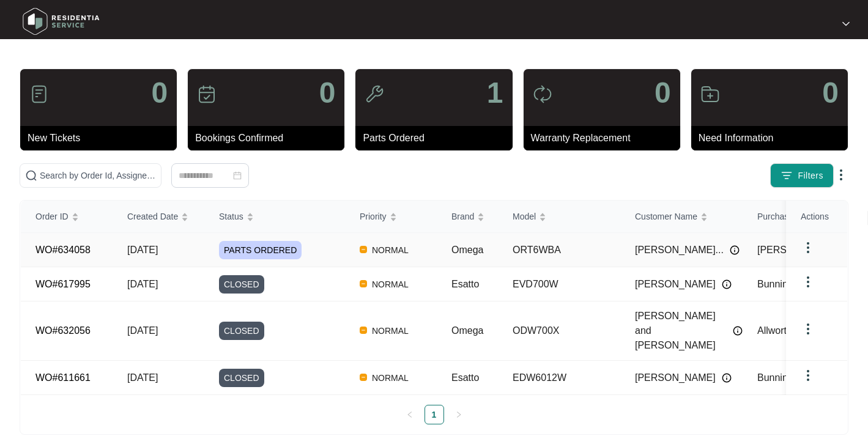 The height and width of the screenshot is (436, 868). What do you see at coordinates (560, 285) in the screenshot?
I see `td: EVD700W` at bounding box center [560, 285].